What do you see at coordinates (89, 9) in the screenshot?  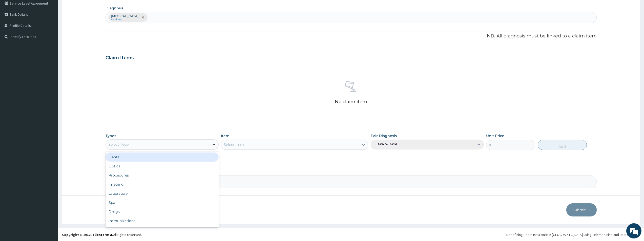 I see `div: Minimize live chat window` at bounding box center [89, 9].